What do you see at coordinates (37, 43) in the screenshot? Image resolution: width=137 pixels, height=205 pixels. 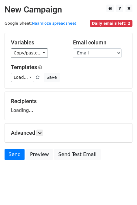 I see `h5: Variables` at bounding box center [37, 43].